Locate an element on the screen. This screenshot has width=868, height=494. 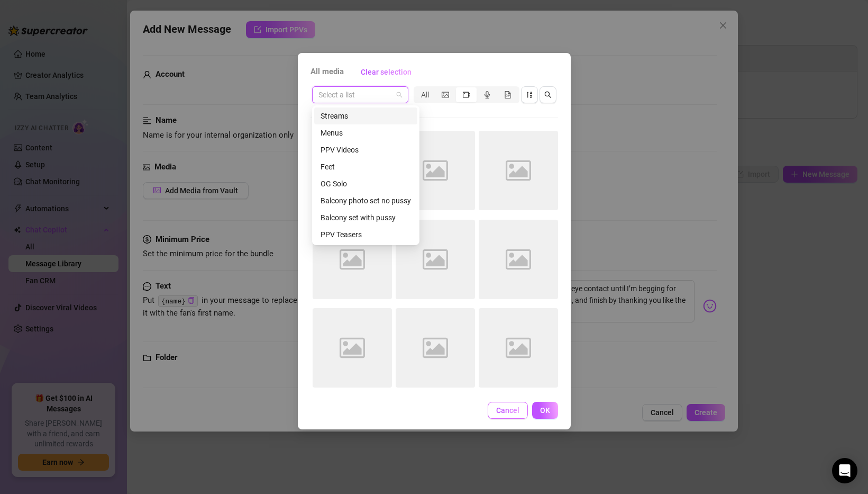
span: All media is located at coordinates (327, 72).